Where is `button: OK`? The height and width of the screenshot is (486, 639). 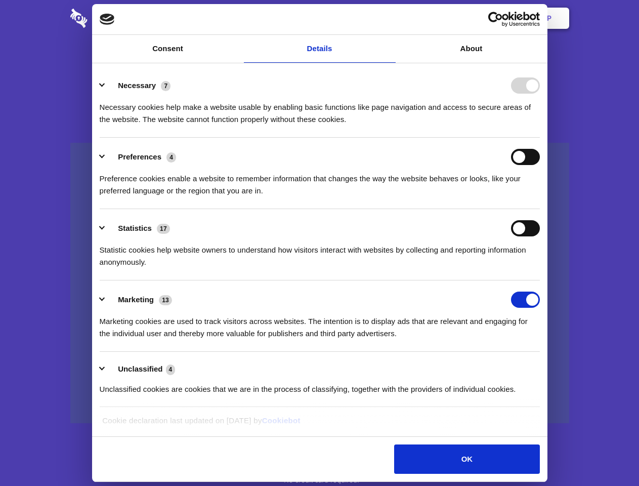
button: OK is located at coordinates (466, 459).